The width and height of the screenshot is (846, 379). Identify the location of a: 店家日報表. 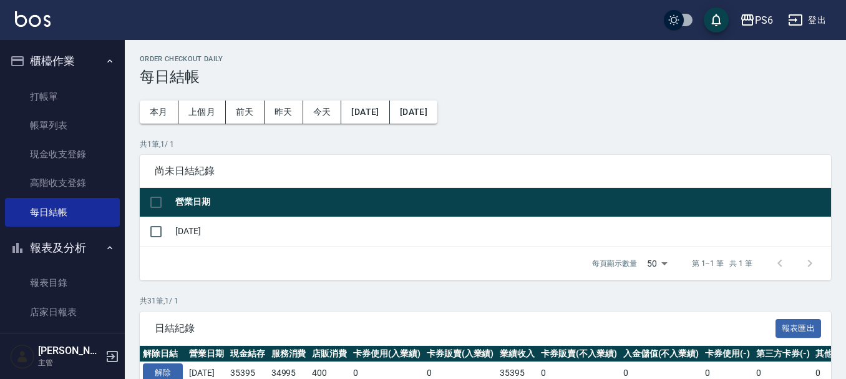
(62, 312).